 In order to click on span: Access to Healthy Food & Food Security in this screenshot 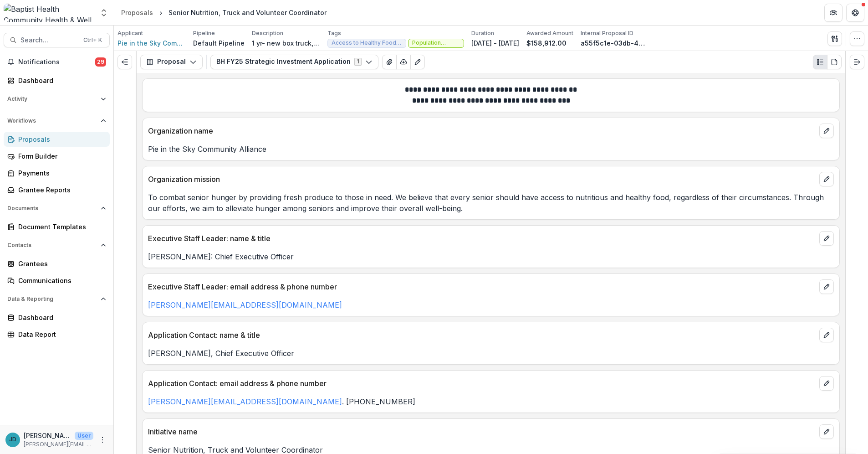, I will do `click(367, 43)`.